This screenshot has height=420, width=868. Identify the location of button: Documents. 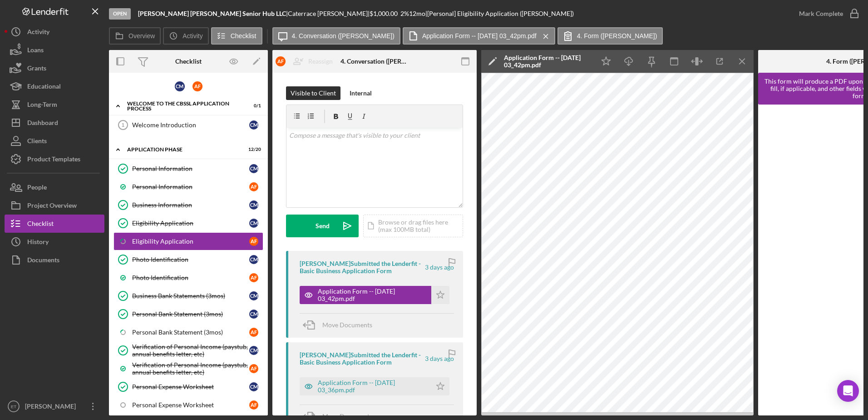
(54, 260).